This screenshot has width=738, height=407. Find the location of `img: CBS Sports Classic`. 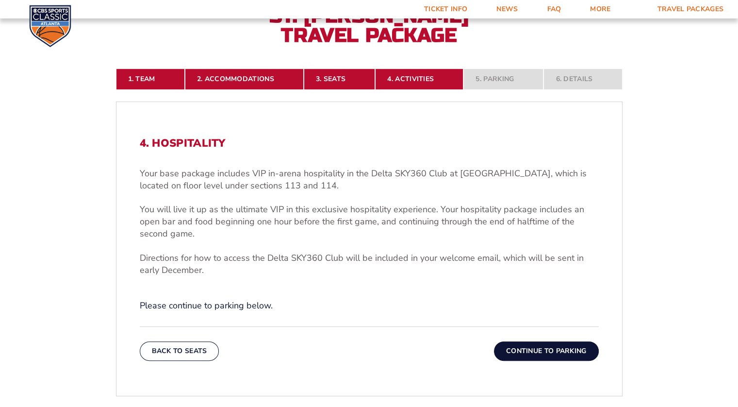

img: CBS Sports Classic is located at coordinates (50, 26).